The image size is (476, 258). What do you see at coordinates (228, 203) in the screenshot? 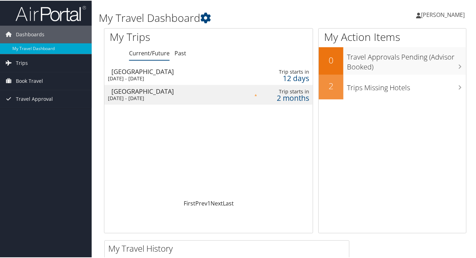
I see `a: Last` at bounding box center [228, 203].